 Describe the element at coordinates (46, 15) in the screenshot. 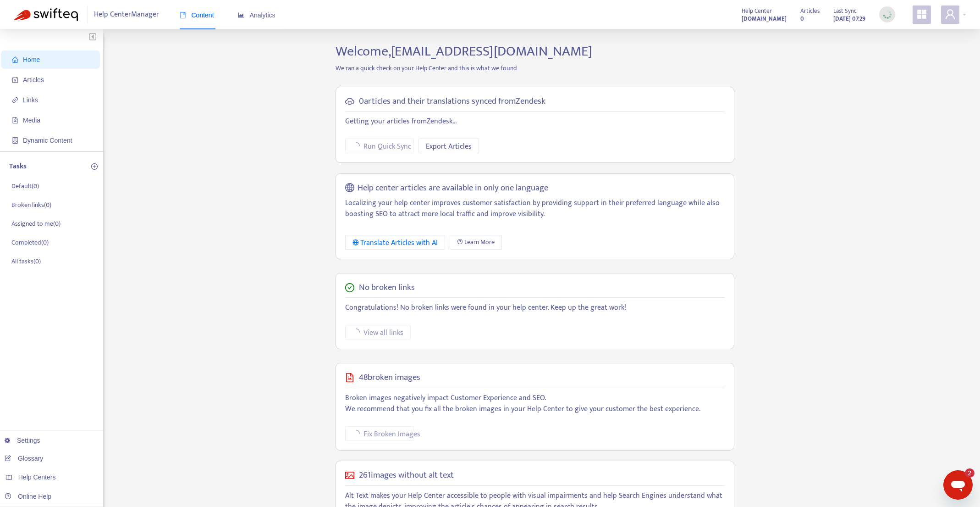

I see `img: Swifteq` at that location.